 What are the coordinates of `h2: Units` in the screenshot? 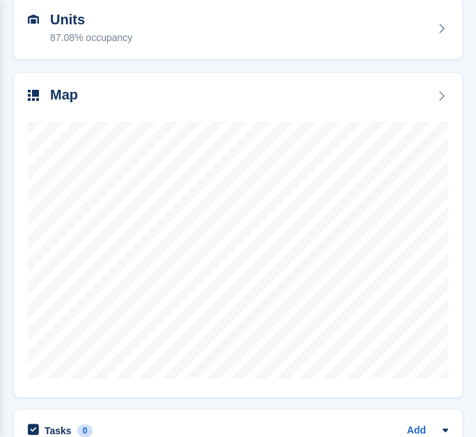 It's located at (91, 19).